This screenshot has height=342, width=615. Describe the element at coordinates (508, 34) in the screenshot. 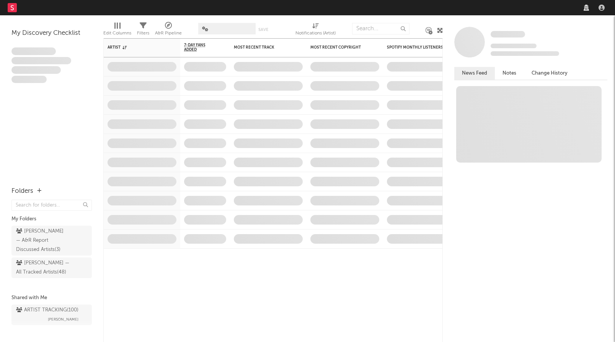

I see `a: Some Artist` at that location.